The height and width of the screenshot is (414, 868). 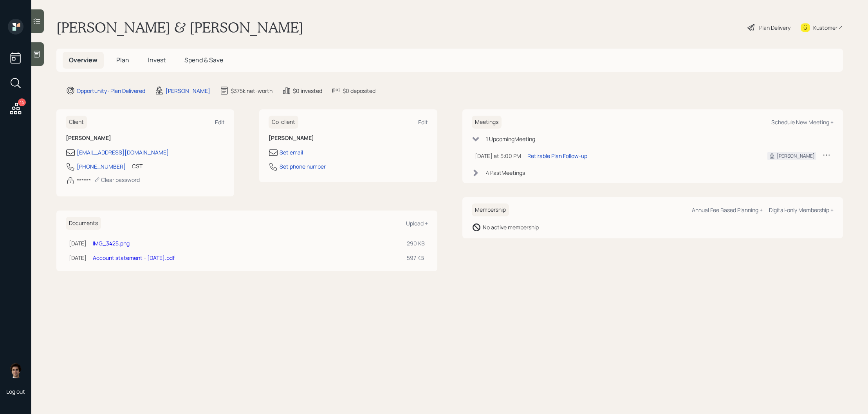 I want to click on div: 597 KB, so click(x=416, y=258).